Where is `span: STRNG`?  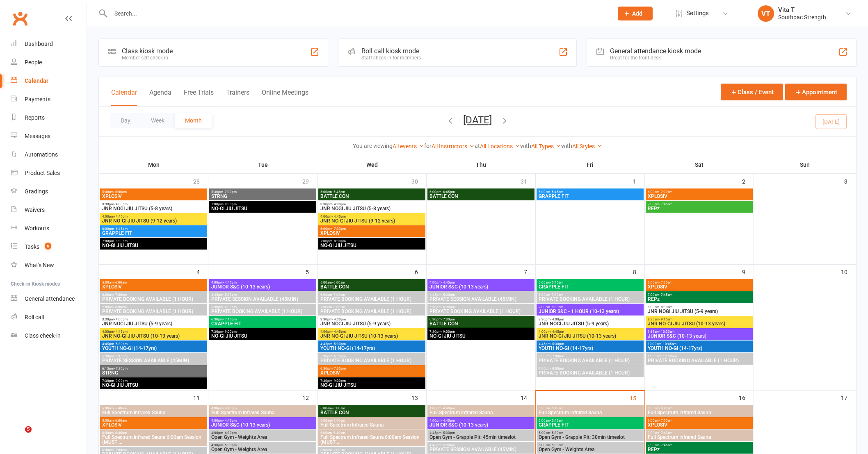 span: STRNG is located at coordinates (153, 373).